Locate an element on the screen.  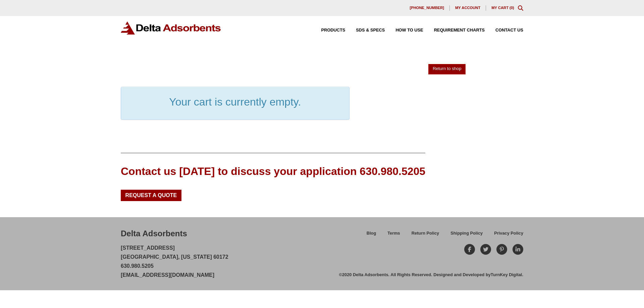
span: Terms is located at coordinates (394, 233).